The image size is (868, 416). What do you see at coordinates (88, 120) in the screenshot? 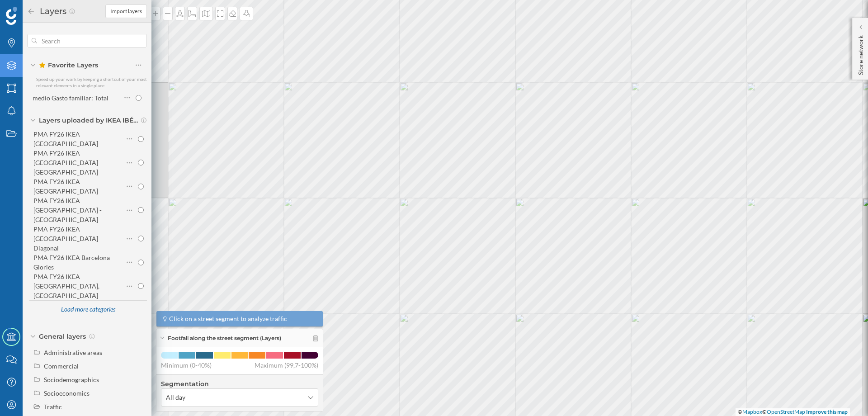
I see `span: Layers uploaded by IKEA IBÉRICA SA` at bounding box center [88, 120].